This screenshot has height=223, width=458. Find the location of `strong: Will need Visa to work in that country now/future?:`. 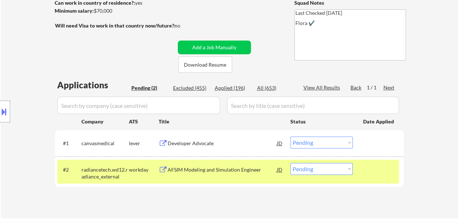

strong: Will need Visa to work in that country now/future?: is located at coordinates (115, 25).